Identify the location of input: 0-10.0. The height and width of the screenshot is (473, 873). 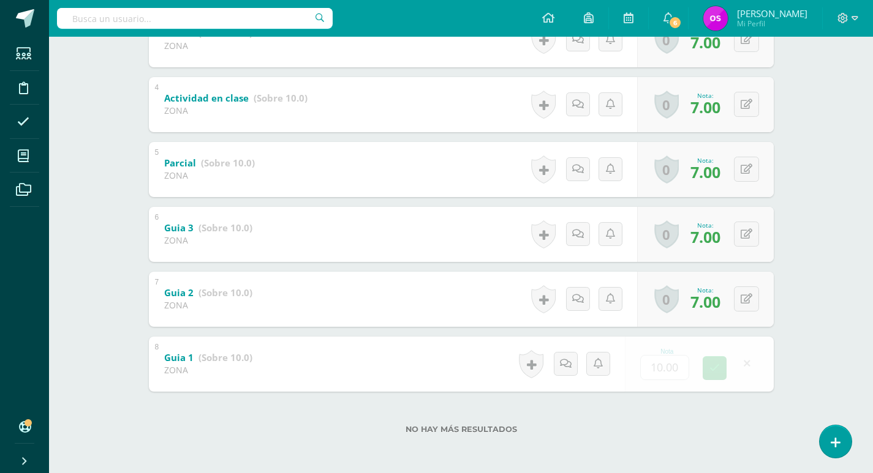
(664, 367).